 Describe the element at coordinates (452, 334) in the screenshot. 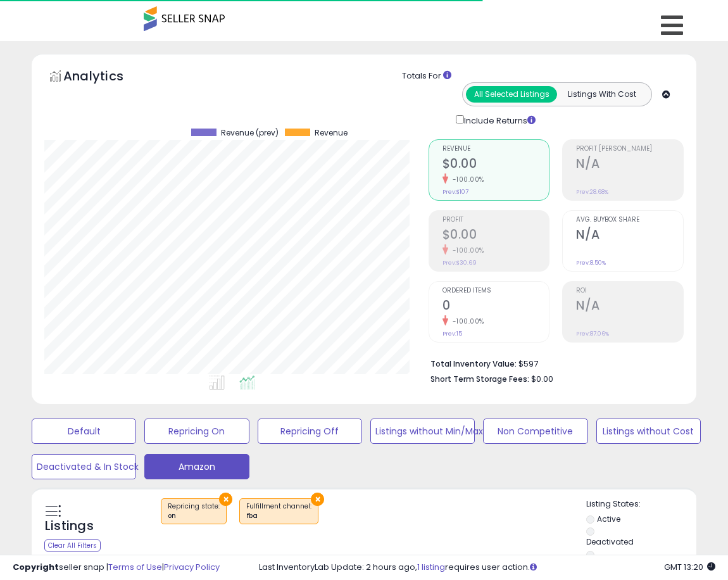

I see `small: Prev: 15` at that location.